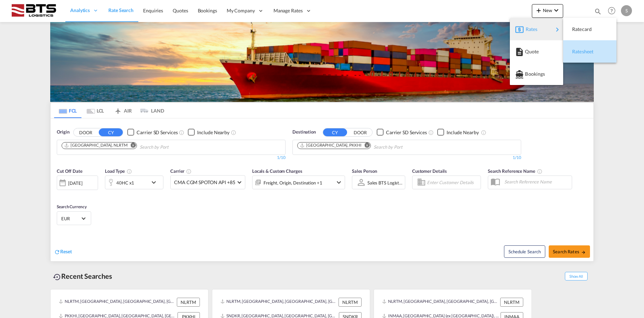 This screenshot has width=644, height=318. Describe the element at coordinates (557, 30) in the screenshot. I see `md-icon: icon-chevron-right` at that location.